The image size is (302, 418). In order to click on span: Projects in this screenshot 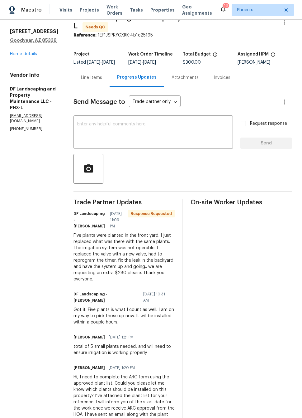, I will do `click(89, 10)`.